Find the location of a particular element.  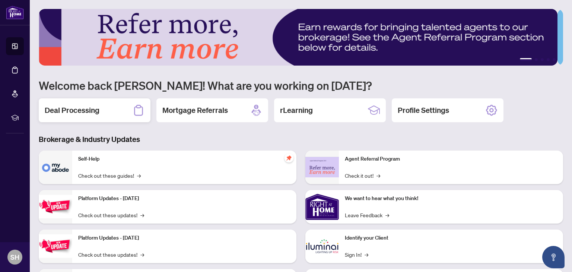

p: Agent Referral Program is located at coordinates (451, 159).